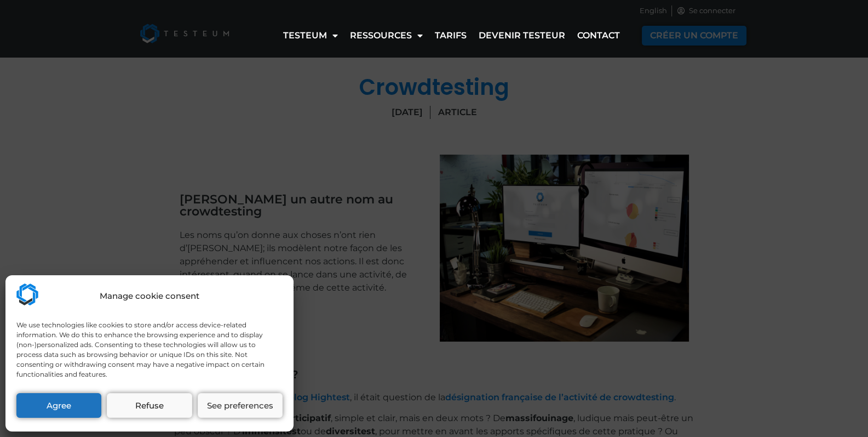  I want to click on button: Refuse, so click(149, 405).